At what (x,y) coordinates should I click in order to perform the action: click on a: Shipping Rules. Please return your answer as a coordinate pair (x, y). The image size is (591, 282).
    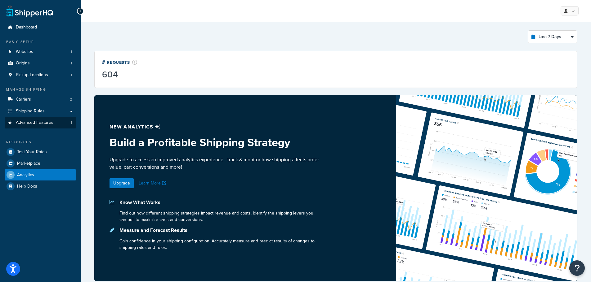
    Looking at the image, I should click on (40, 111).